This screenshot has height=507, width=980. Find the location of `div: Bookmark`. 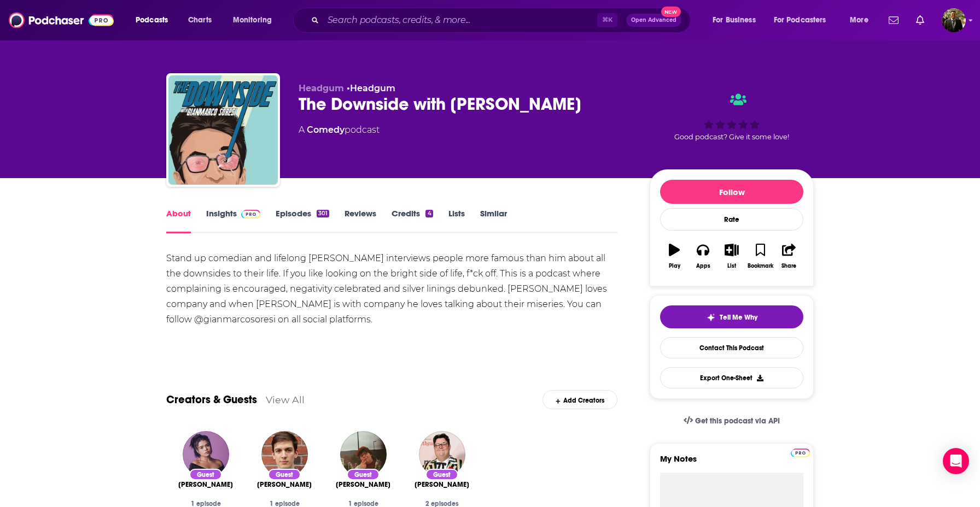

div: Bookmark is located at coordinates (760, 266).